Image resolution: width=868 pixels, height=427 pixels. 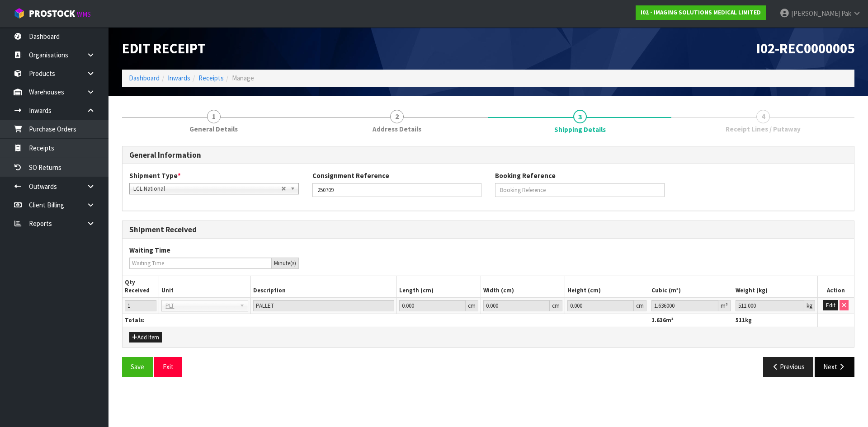 What do you see at coordinates (523, 287) in the screenshot?
I see `th: Width (cm)` at bounding box center [523, 287].